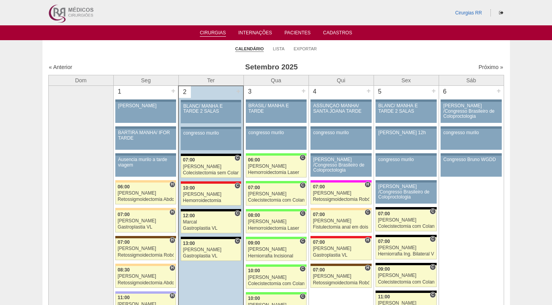  Describe the element at coordinates (471, 159) in the screenshot. I see `div: Congresso Bruno WGDD` at that location.